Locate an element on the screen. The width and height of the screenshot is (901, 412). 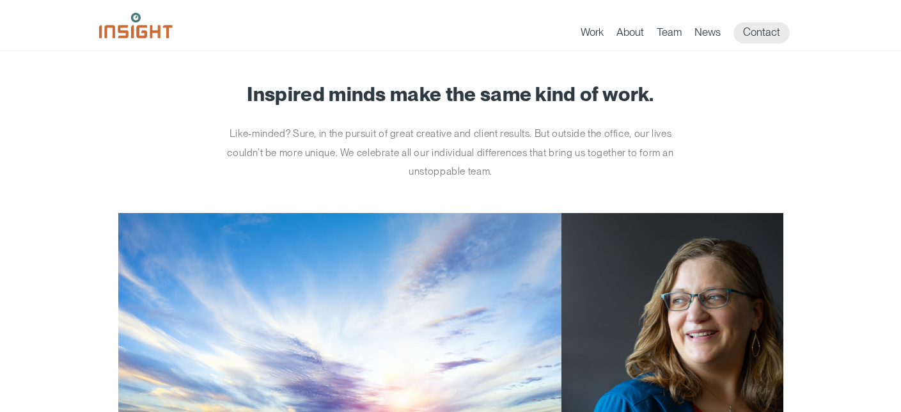
h1: Inspired minds make the same kind of work. is located at coordinates (451, 94).